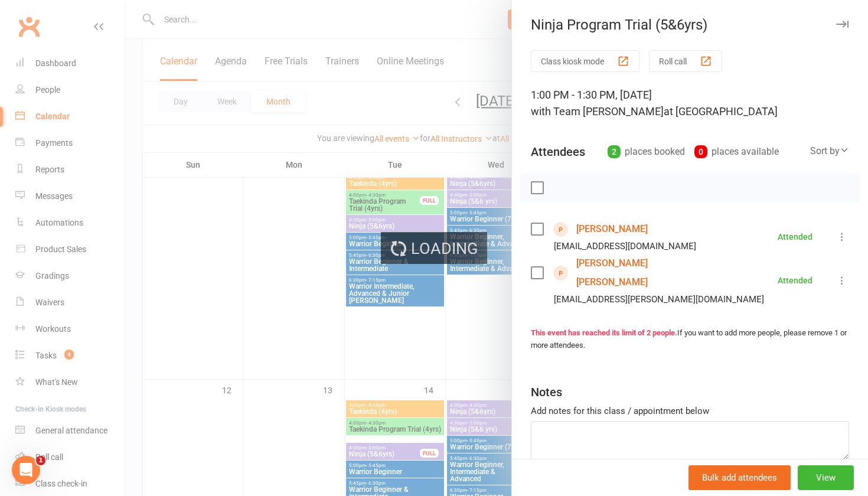  What do you see at coordinates (829, 151) in the screenshot?
I see `div: Sort by` at bounding box center [829, 151].